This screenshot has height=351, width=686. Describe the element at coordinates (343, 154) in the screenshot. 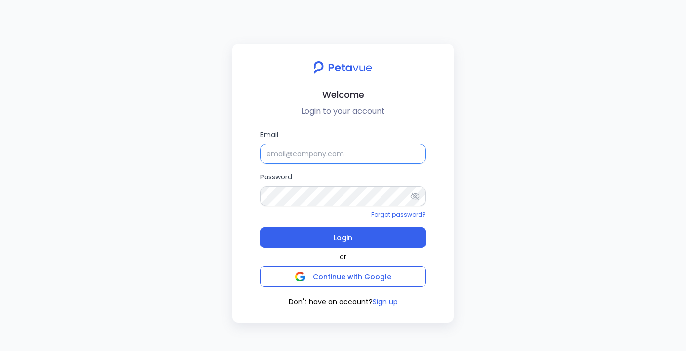

I see `input: Email` at that location.